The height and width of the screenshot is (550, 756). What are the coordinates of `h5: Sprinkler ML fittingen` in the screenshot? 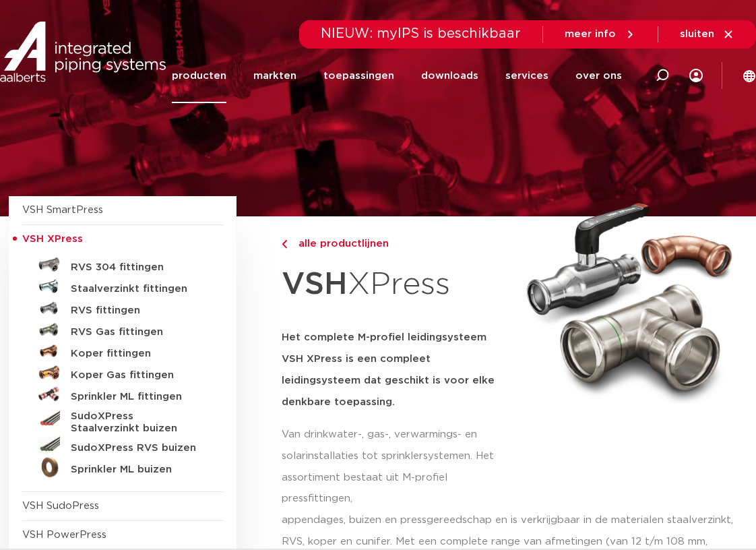 It's located at (137, 397).